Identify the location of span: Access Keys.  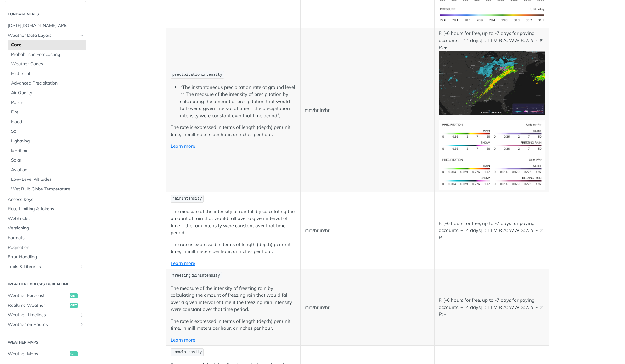
(46, 200).